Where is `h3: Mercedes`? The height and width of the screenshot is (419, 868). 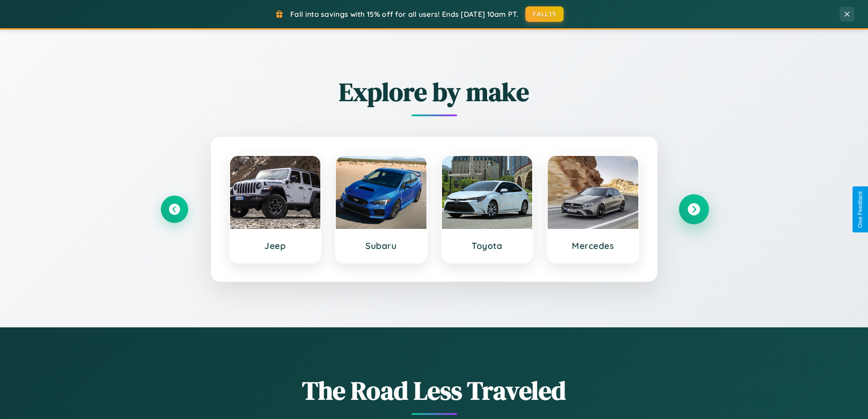
h3: Mercedes is located at coordinates (593, 246).